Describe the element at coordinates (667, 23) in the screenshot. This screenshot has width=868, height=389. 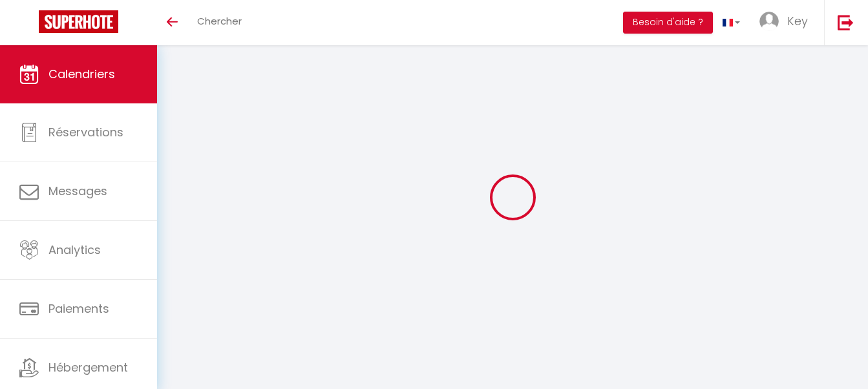
I see `button: Besoin d'aide ?` at that location.